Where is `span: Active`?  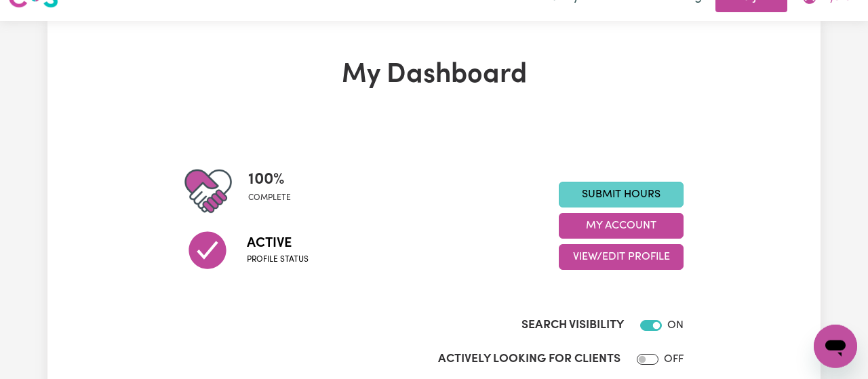
span: Active is located at coordinates (277, 243).